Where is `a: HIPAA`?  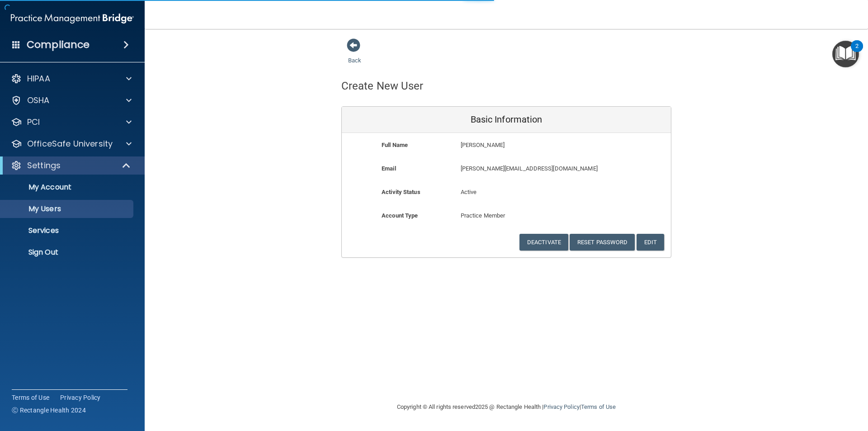
a: HIPAA is located at coordinates (71, 79).